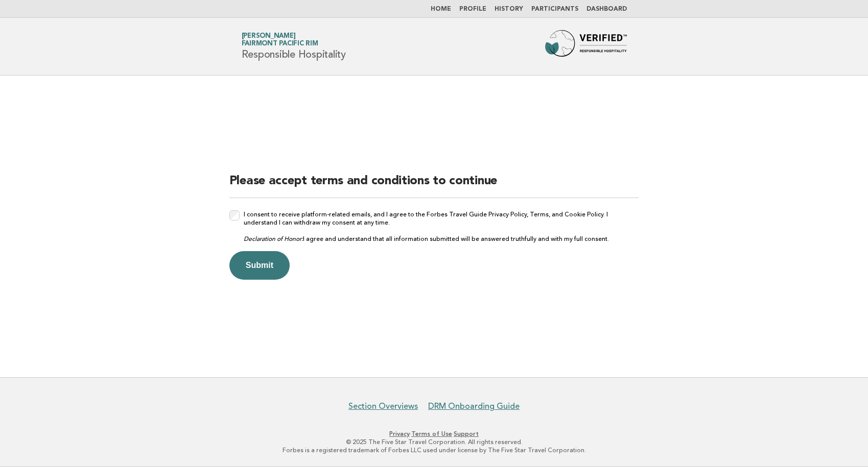  Describe the element at coordinates (606, 10) in the screenshot. I see `a: Dashboard` at that location.